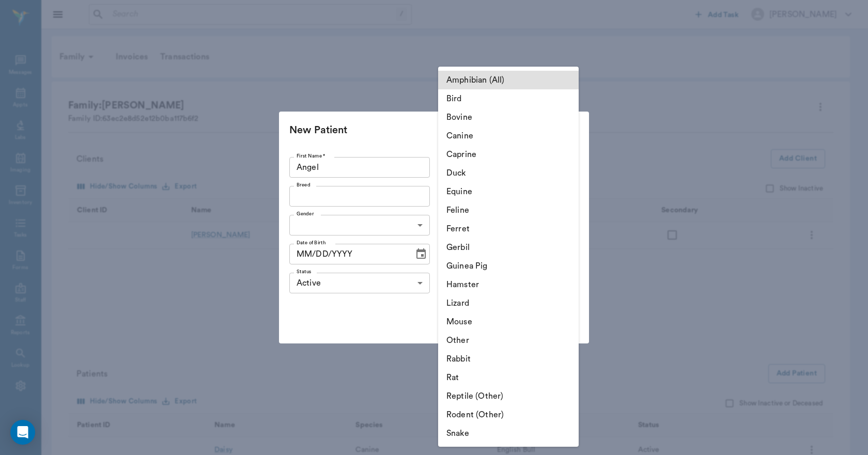 Image resolution: width=868 pixels, height=455 pixels. What do you see at coordinates (508, 340) in the screenshot?
I see `li: Other` at bounding box center [508, 340].